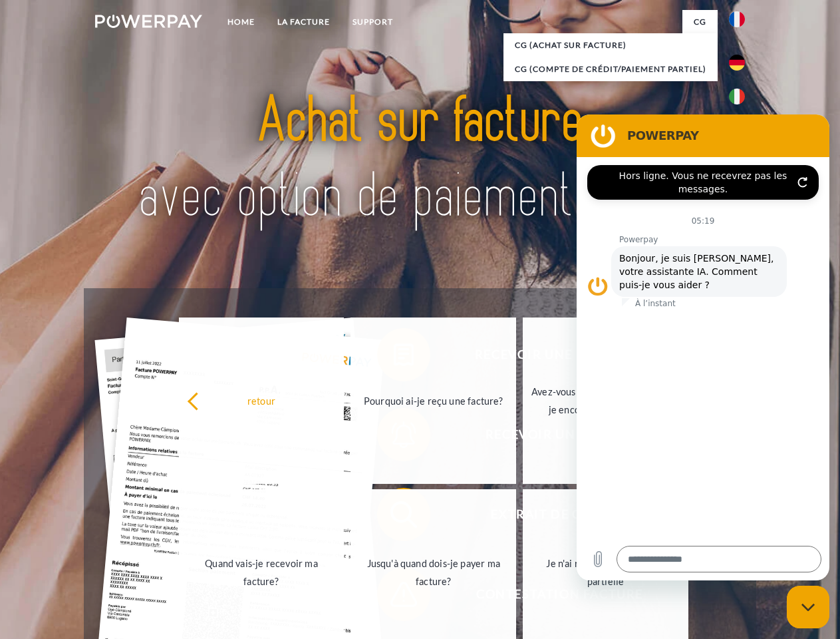 The height and width of the screenshot is (639, 840). I want to click on div: Quand vais-je recevoir ma facture?, so click(262, 572).